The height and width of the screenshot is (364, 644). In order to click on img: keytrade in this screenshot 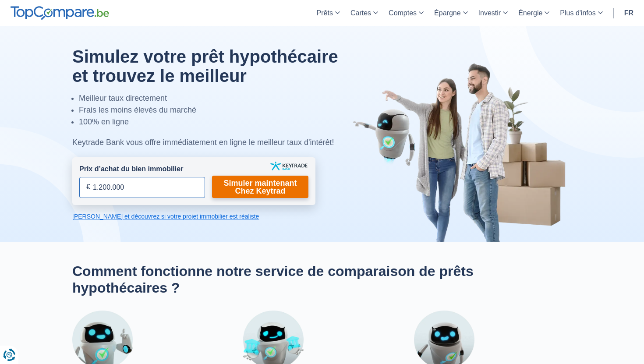, I will do `click(289, 166)`.